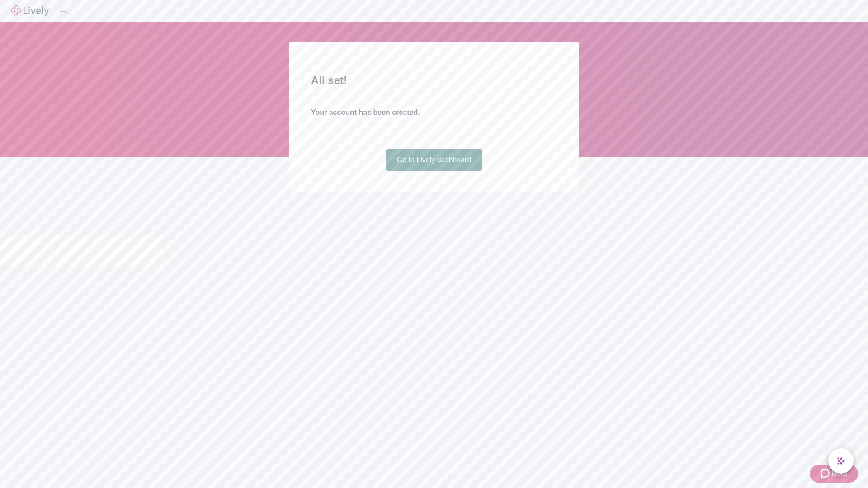 The image size is (868, 488). I want to click on h2: All set!, so click(434, 81).